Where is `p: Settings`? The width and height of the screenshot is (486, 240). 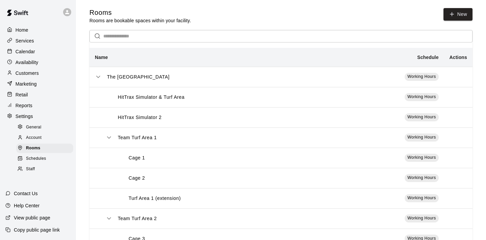 p: Settings is located at coordinates (24, 116).